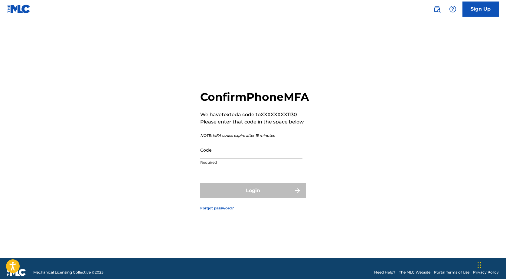 The width and height of the screenshot is (506, 279). I want to click on img: help, so click(453, 9).